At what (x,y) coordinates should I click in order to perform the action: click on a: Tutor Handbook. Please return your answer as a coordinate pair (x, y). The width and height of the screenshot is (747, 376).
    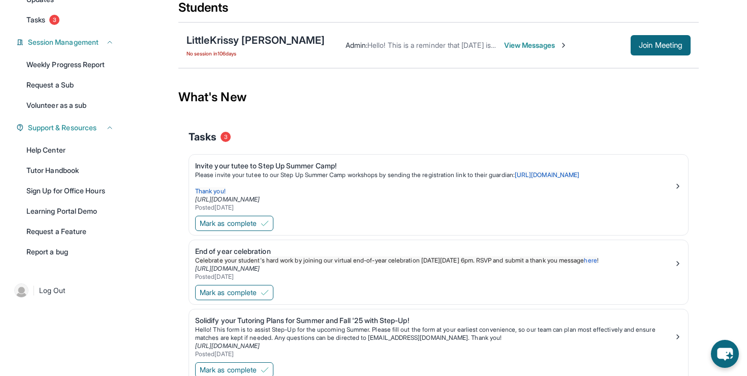
    Looking at the image, I should click on (70, 170).